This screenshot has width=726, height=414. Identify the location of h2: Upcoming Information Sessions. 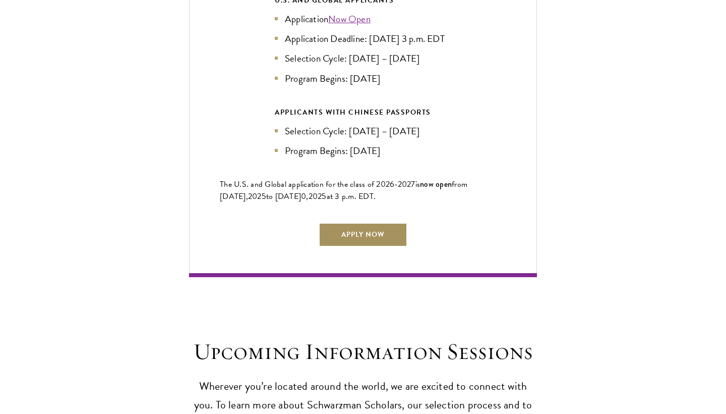
(363, 351).